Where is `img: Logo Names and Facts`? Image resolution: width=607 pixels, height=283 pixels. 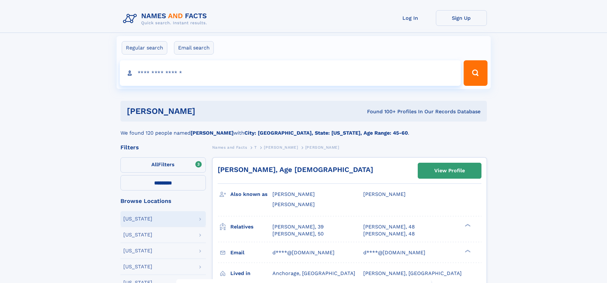 img: Logo Names and Facts is located at coordinates (166, 19).